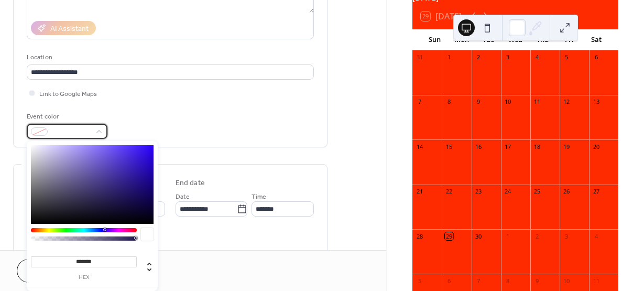  I want to click on div: 31, so click(419, 57).